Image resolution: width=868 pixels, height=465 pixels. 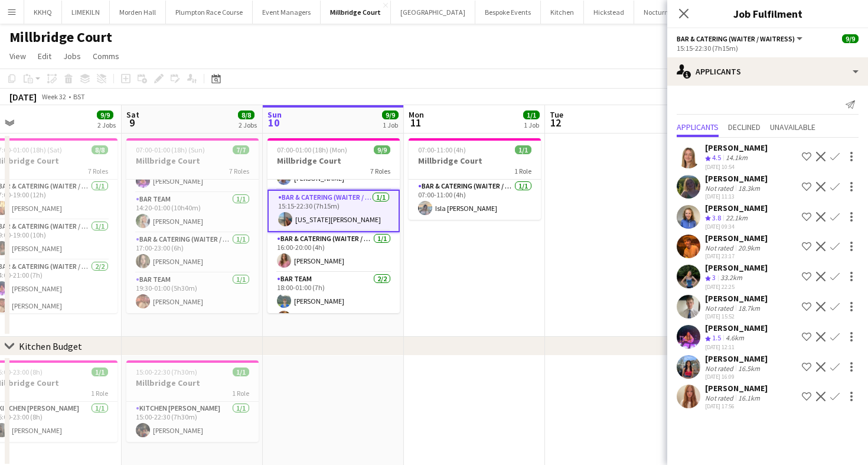 What do you see at coordinates (355, 12) in the screenshot?
I see `button: Millbridge Court` at bounding box center [355, 12].